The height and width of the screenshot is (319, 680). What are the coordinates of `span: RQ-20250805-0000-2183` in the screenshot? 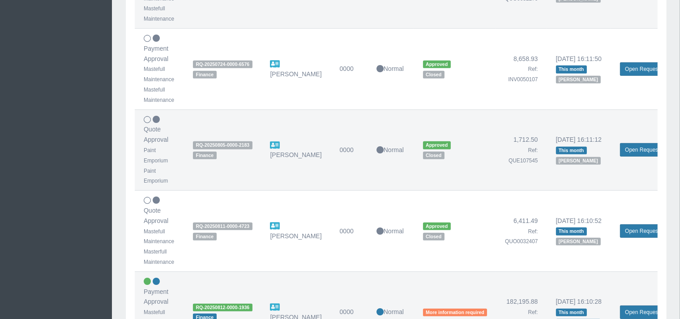 It's located at (223, 145).